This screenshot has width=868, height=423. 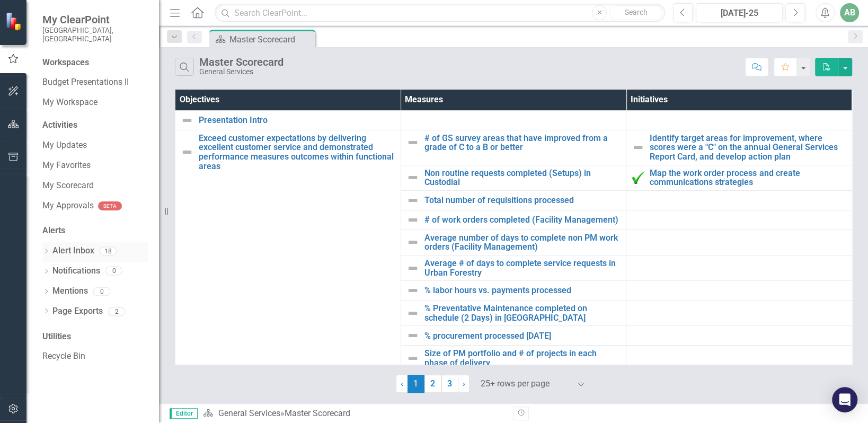 What do you see at coordinates (183, 413) in the screenshot?
I see `span: Editor` at bounding box center [183, 413].